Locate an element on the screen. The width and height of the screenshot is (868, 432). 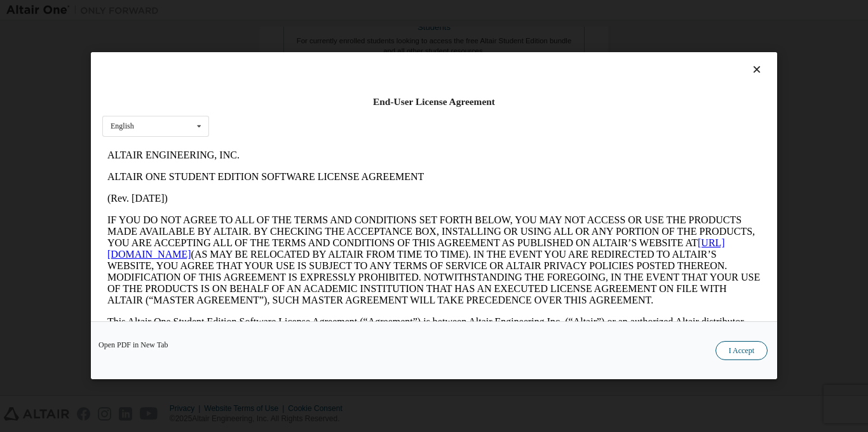
div: English is located at coordinates (122, 127).